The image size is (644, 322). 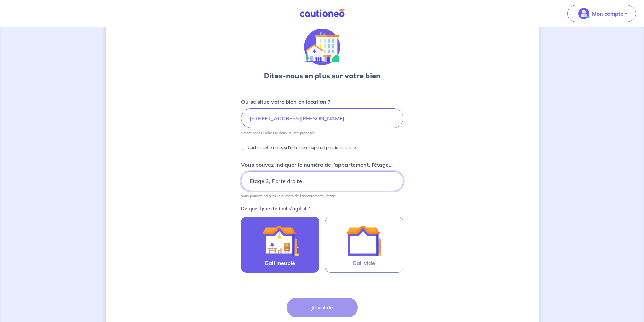 I want to click on p: Sélectionnez l'adresse dans la liste proposée, so click(x=278, y=133).